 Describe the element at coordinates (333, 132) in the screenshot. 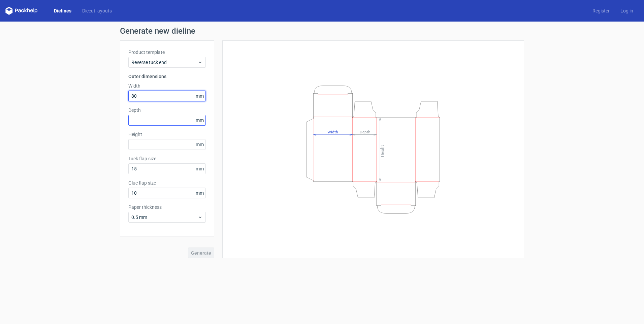

I see `tspan: Width` at that location.